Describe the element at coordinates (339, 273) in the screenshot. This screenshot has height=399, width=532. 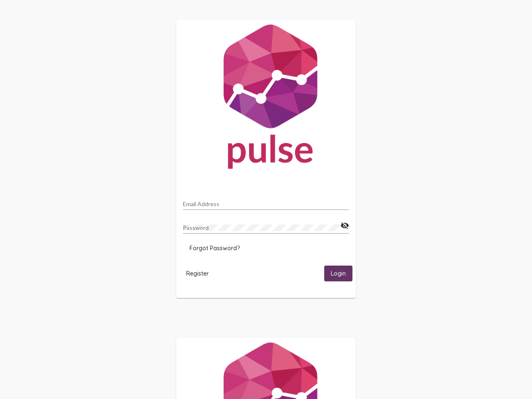
I see `button: Login` at that location.